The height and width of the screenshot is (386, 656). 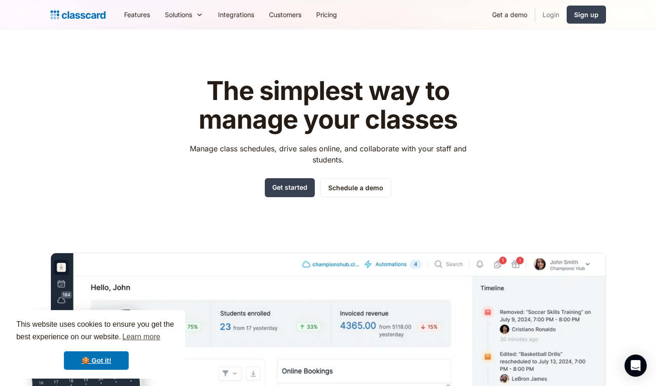 I want to click on div: Open Intercom Messenger, so click(x=636, y=366).